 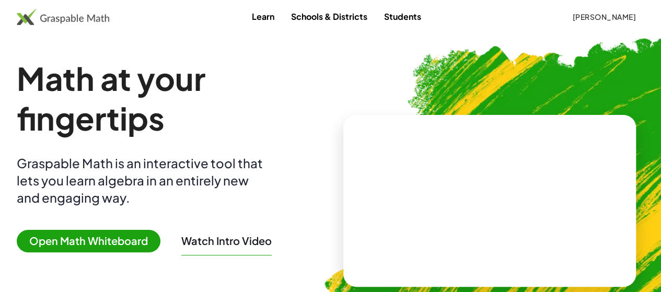 What do you see at coordinates (142, 180) in the screenshot?
I see `div: Graspable Math is an interactive tool that lets you learn algebra in an entirely new and engaging...` at bounding box center [142, 180].